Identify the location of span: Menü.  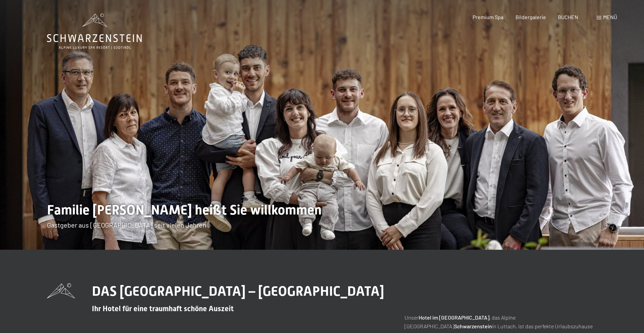
(610, 17).